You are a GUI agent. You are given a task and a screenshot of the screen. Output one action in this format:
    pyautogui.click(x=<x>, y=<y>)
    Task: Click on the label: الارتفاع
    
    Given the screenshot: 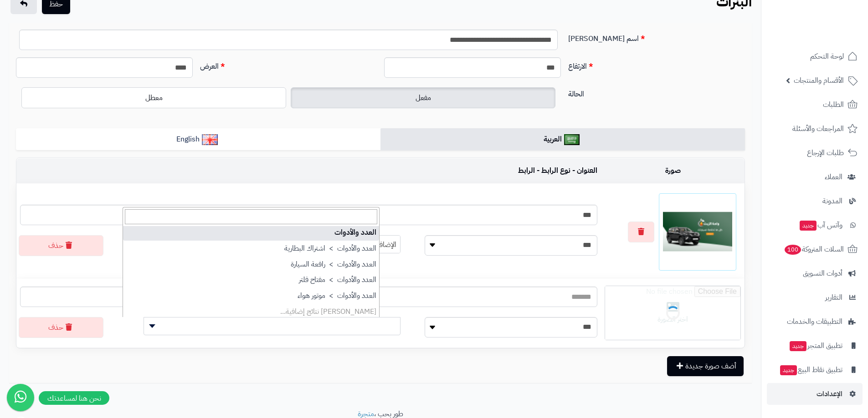 What is the action you would take?
    pyautogui.click(x=657, y=64)
    